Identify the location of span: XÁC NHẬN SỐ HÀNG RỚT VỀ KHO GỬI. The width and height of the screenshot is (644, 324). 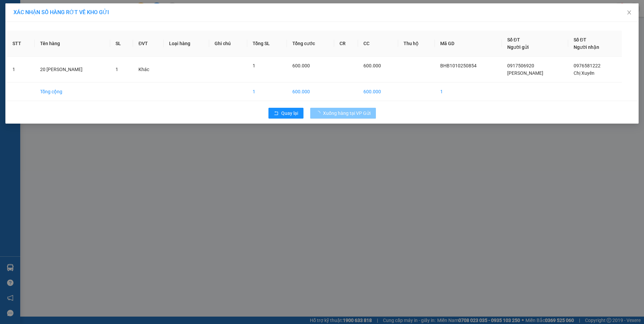
(61, 12).